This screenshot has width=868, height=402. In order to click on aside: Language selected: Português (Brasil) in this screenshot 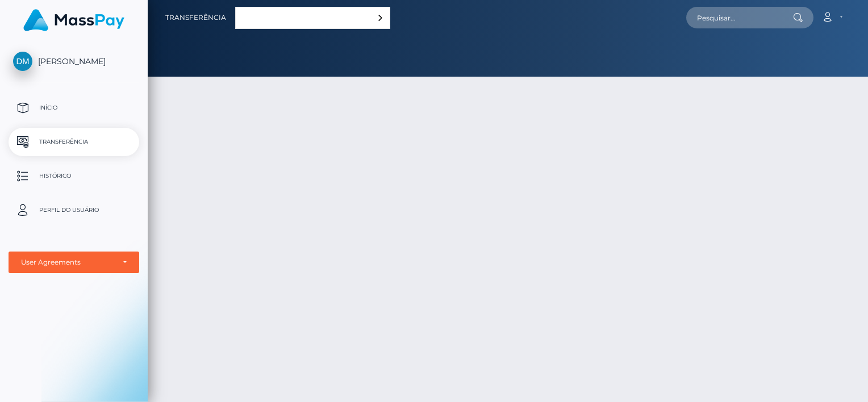, I will do `click(313, 18)`.